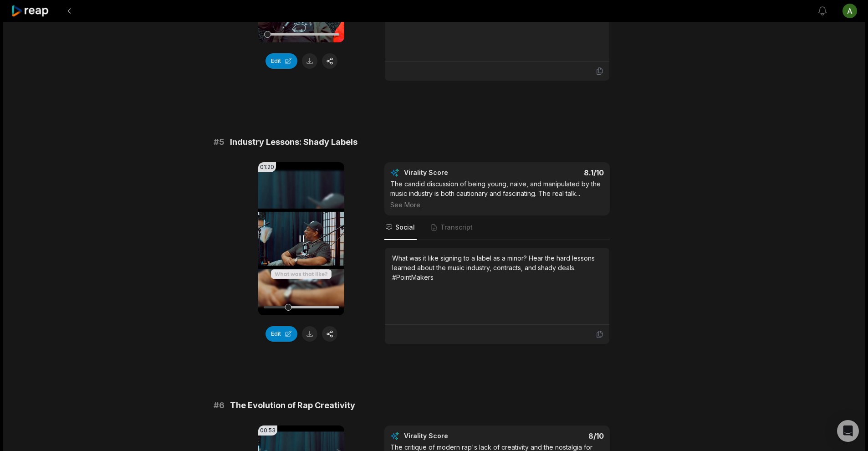 The height and width of the screenshot is (451, 868). Describe the element at coordinates (301, 239) in the screenshot. I see `video: Your browser does not support mp4 format.` at that location.